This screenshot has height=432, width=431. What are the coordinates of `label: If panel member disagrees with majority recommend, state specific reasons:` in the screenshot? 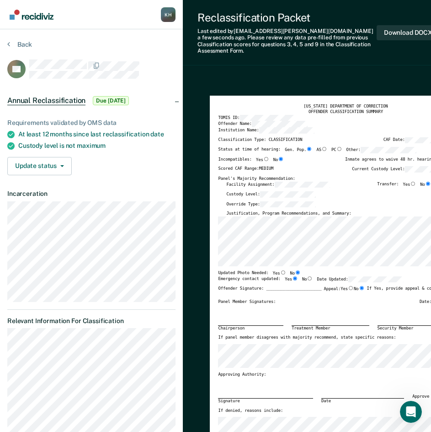 It's located at (307, 338).